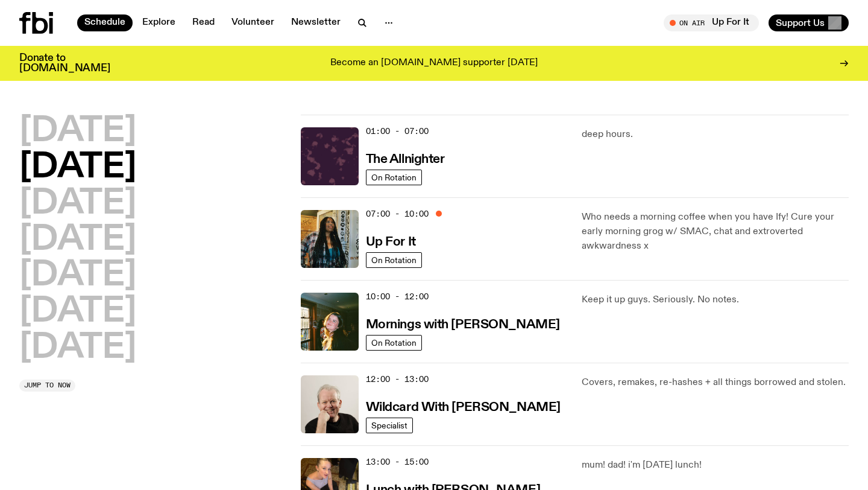  Describe the element at coordinates (330, 239) in the screenshot. I see `a: Ify - a Brown Skin girl with black braided twists, looking up to the side with her tongue stickin...` at that location.